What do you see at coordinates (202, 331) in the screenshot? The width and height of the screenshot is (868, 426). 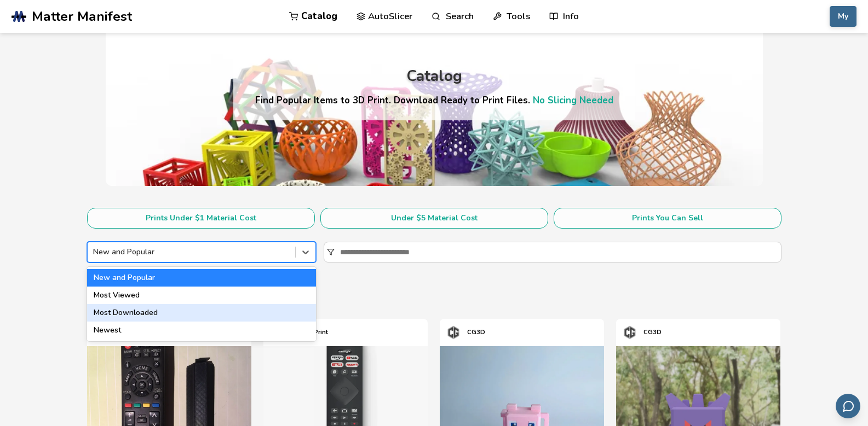 I see `div: Newest` at bounding box center [202, 331].